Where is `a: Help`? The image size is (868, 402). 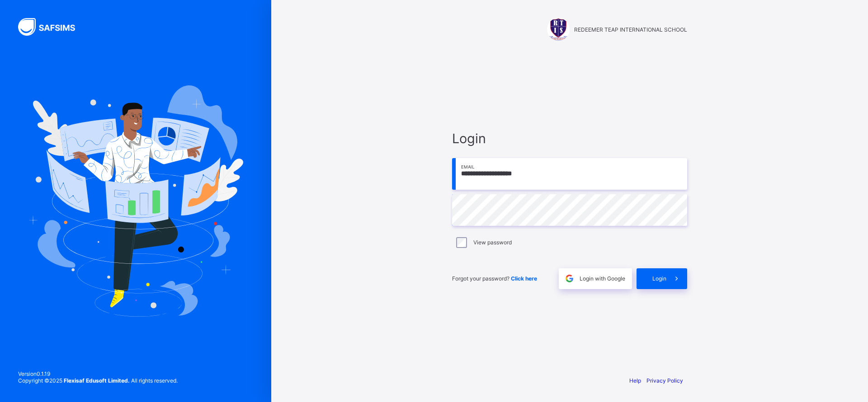
a: Help is located at coordinates (634, 380).